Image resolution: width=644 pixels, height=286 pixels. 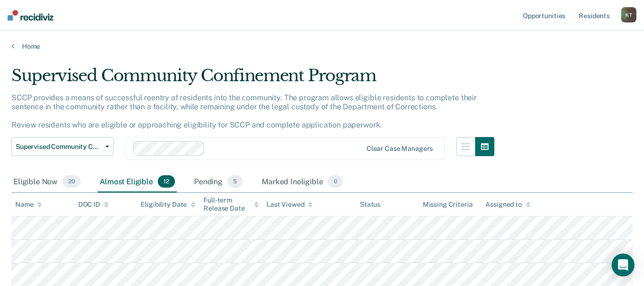 I want to click on div: Last Viewed, so click(x=290, y=205).